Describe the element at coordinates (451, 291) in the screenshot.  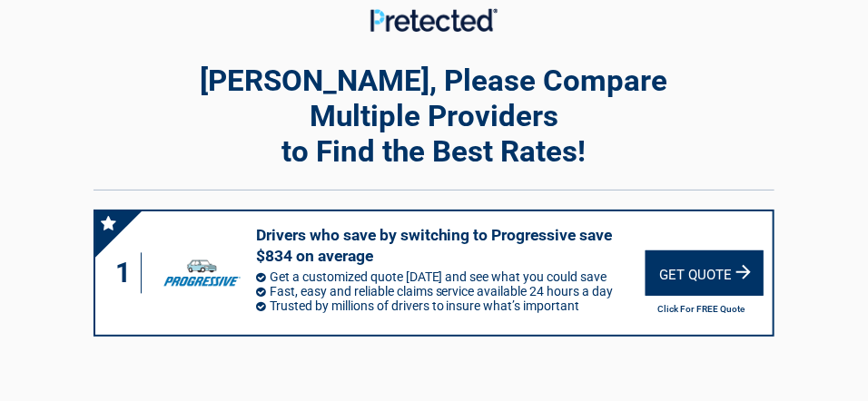
I see `li: Fast, easy and reliable claims service available 24 hours a day` at that location.